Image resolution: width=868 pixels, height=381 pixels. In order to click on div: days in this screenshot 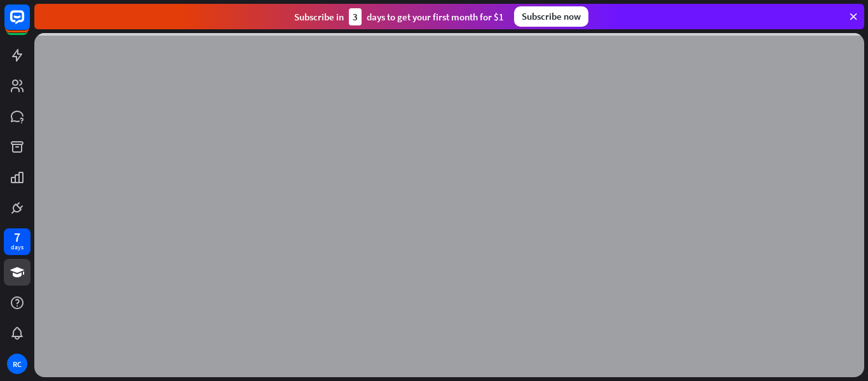, I will do `click(17, 247)`.